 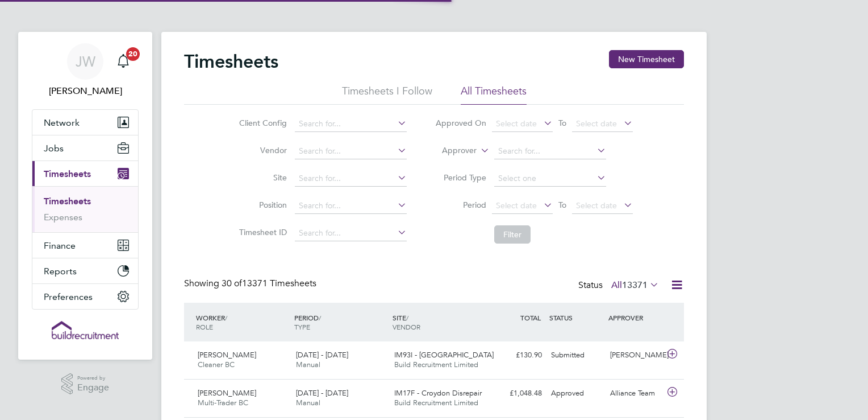 I want to click on div: Alliance Team, so click(x=636, y=393).